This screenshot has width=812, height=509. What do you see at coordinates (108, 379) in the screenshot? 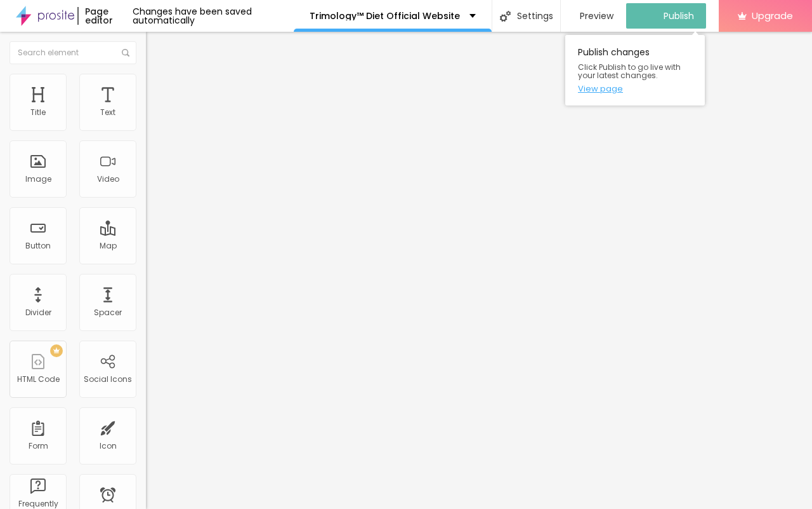
I see `div: Social Icons` at bounding box center [108, 379].